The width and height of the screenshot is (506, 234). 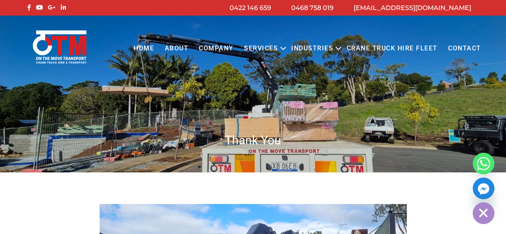 I want to click on a: Contact, so click(x=464, y=48).